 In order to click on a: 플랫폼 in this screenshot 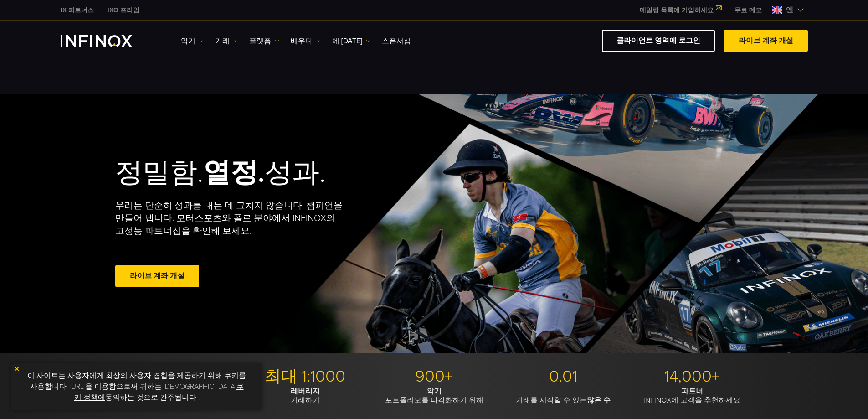, I will do `click(265, 41)`.